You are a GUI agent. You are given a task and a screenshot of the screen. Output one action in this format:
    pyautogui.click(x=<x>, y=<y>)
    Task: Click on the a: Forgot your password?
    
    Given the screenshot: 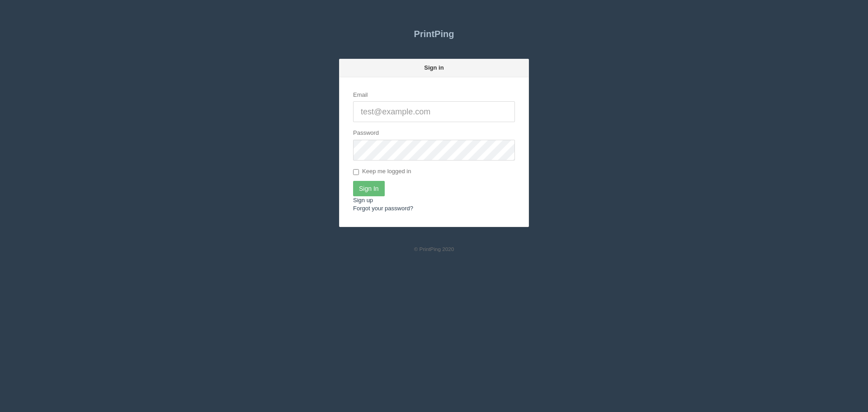 What is the action you would take?
    pyautogui.click(x=383, y=208)
    